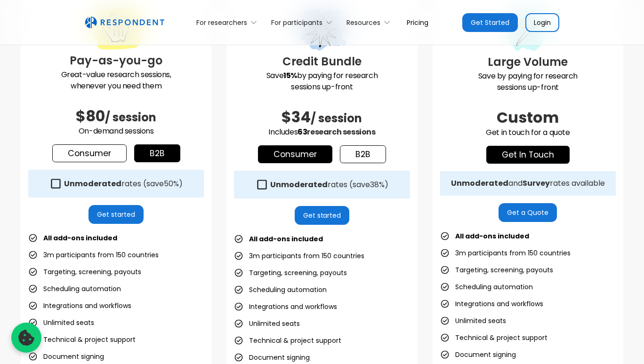 This screenshot has height=364, width=644. Describe the element at coordinates (417, 22) in the screenshot. I see `a: Pricing` at that location.